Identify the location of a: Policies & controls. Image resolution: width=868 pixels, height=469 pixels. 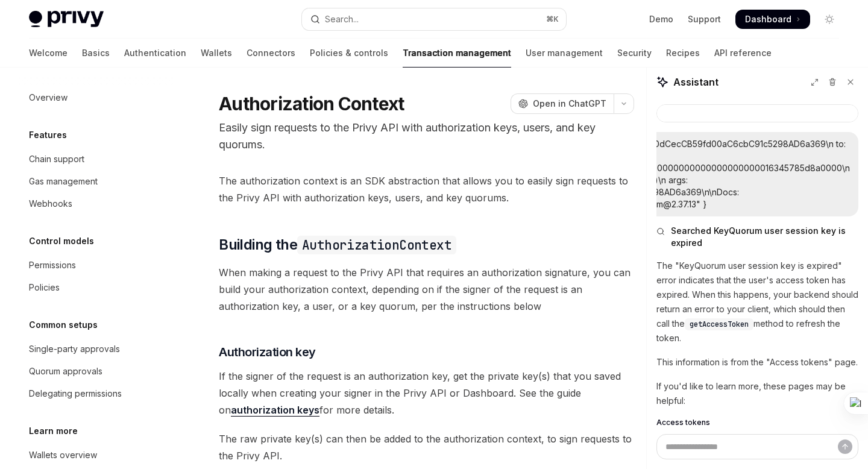
(349, 53).